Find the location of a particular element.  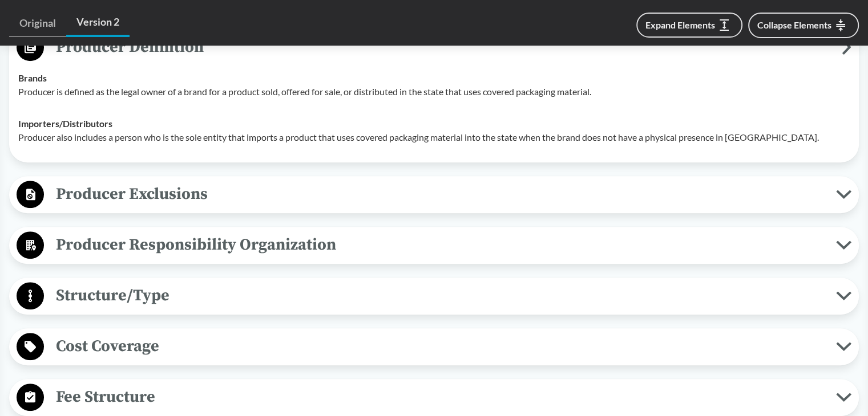

button: Fee Structure is located at coordinates (434, 398).